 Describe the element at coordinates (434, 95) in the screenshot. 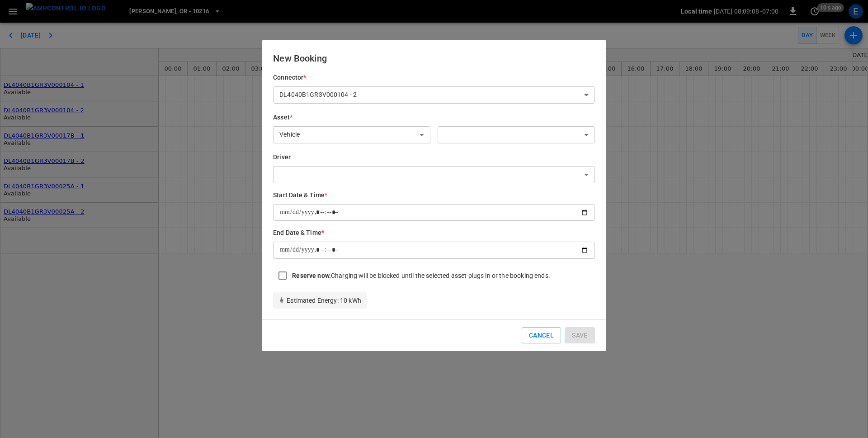

I see `div: DL4040B1GR3V000104 - 2` at that location.